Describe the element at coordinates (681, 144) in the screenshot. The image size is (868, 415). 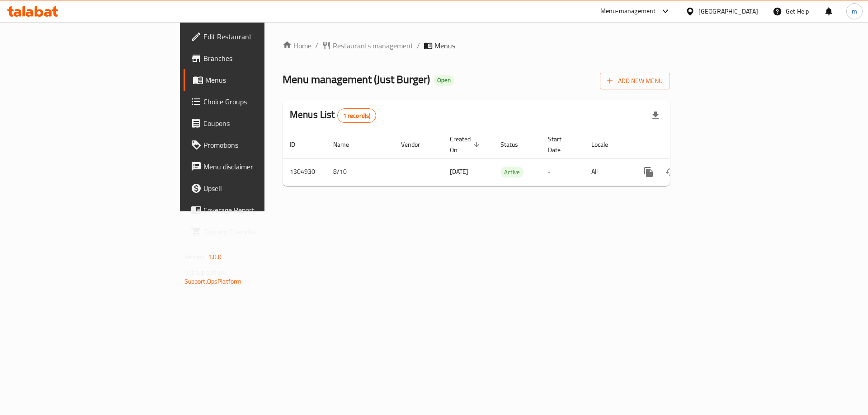
I see `th: Actions` at that location.